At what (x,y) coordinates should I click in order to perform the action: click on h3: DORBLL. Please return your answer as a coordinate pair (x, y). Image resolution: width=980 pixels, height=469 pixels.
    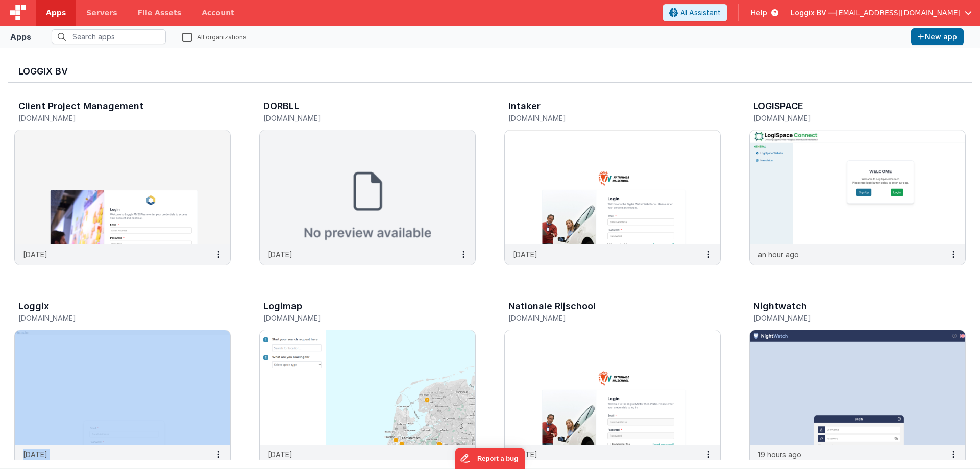
    Looking at the image, I should click on (281, 106).